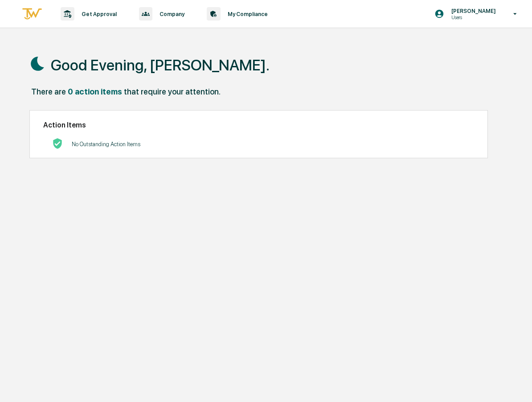 This screenshot has height=402, width=532. Describe the element at coordinates (259, 125) in the screenshot. I see `h2: Action Items` at that location.